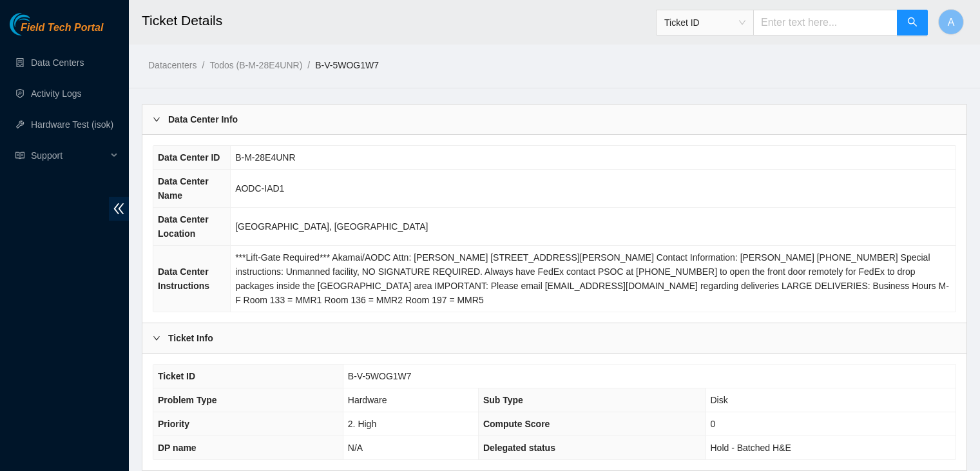 The width and height of the screenshot is (980, 471). What do you see at coordinates (177, 447) in the screenshot?
I see `span: DP name` at bounding box center [177, 447].